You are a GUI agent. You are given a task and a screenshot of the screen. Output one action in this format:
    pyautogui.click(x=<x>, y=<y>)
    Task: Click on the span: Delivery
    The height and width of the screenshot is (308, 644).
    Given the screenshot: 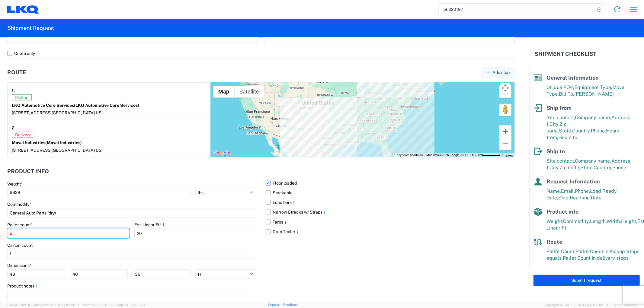 What is the action you would take?
    pyautogui.click(x=23, y=135)
    